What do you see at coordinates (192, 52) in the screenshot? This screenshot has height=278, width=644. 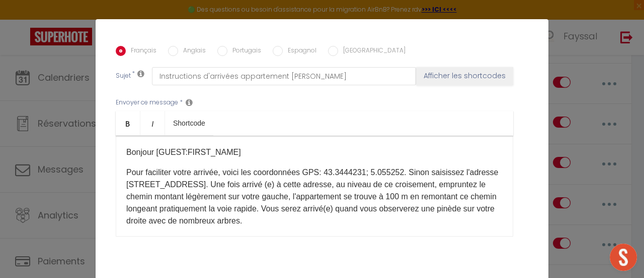 I see `label: Anglais` at bounding box center [192, 52].